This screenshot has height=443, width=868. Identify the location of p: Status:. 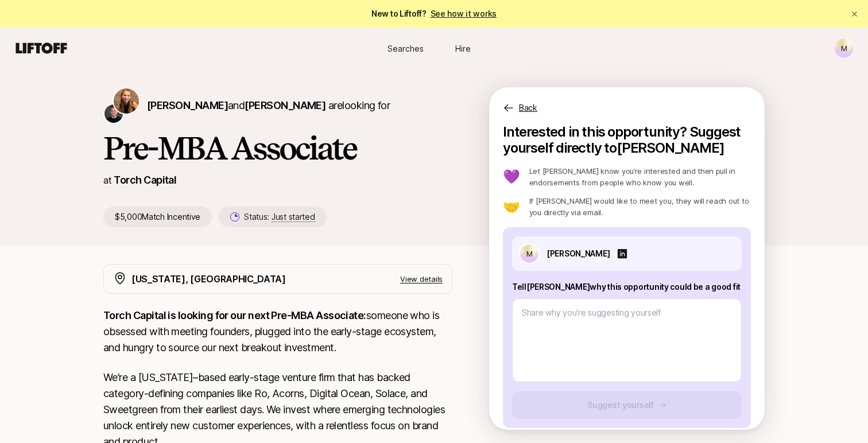
(279, 217).